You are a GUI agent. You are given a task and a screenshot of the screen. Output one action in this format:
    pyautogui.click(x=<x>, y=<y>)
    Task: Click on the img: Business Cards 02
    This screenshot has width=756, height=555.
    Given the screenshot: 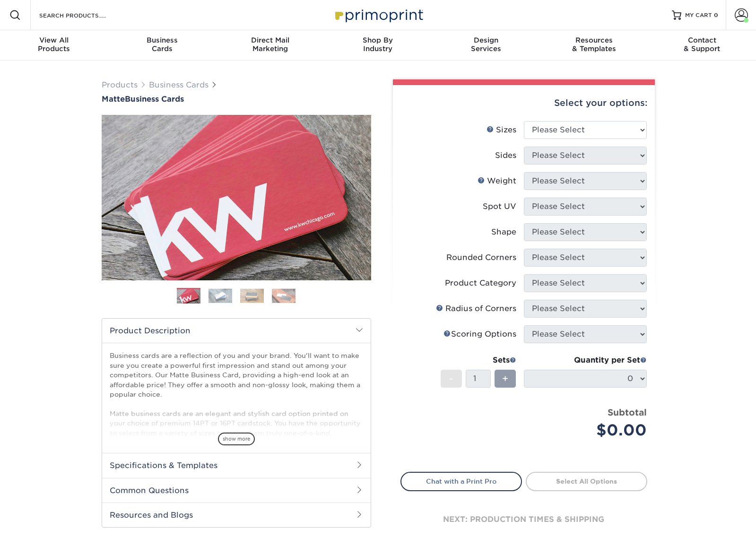 What is the action you would take?
    pyautogui.click(x=220, y=295)
    